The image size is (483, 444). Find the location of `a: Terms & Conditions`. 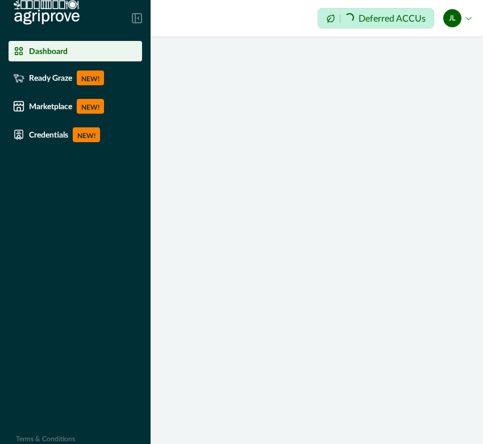

a: Terms & Conditions is located at coordinates (46, 439).